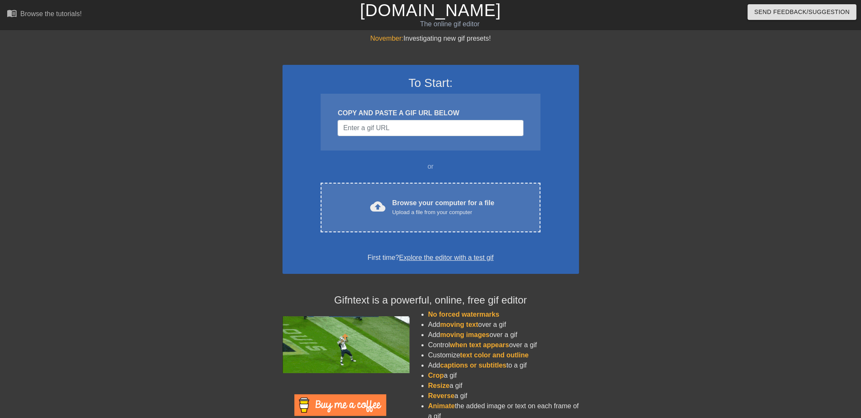 This screenshot has width=861, height=418. I want to click on div: Investigating new gif presets!, so click(431, 39).